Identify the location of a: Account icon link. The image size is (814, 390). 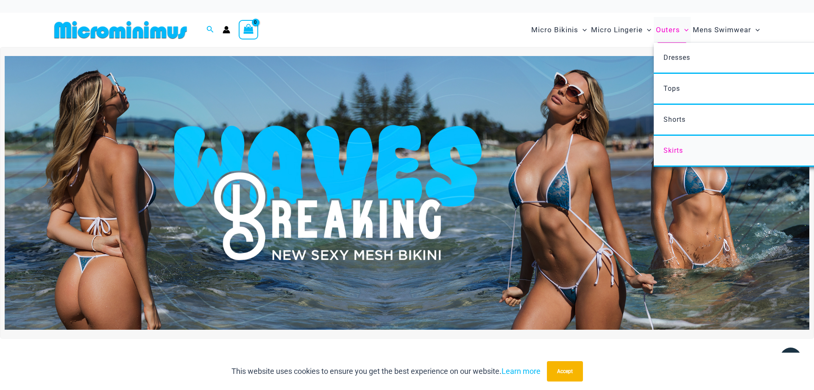
(226, 30).